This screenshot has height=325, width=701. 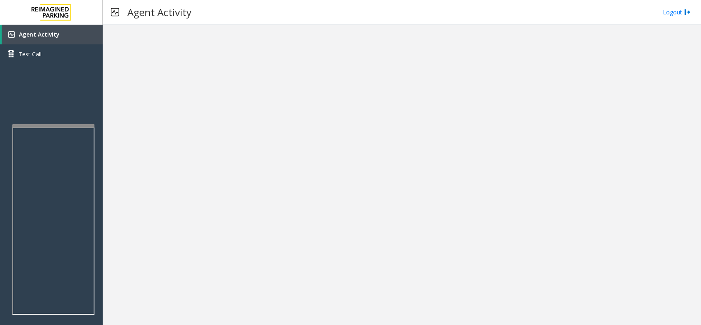 I want to click on span: Test Call, so click(x=30, y=54).